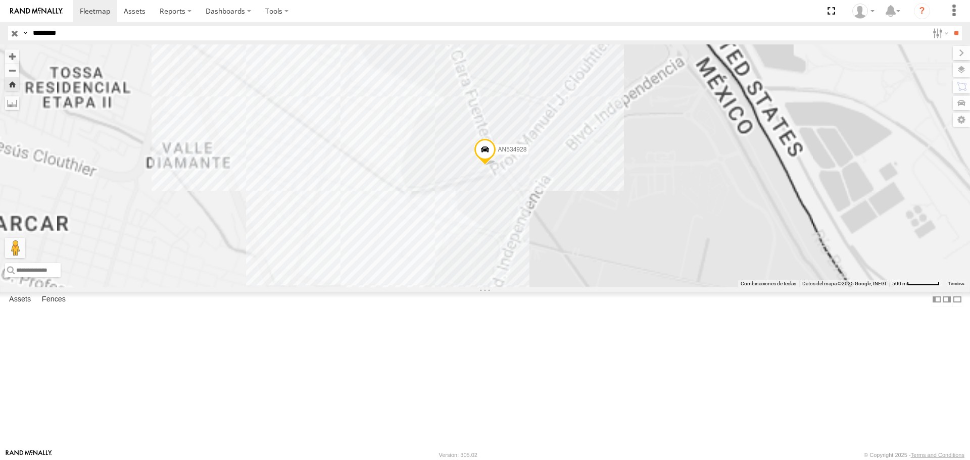 This screenshot has width=970, height=460. I want to click on button: Escala del mapa: 500 m por 61 píxeles, so click(916, 284).